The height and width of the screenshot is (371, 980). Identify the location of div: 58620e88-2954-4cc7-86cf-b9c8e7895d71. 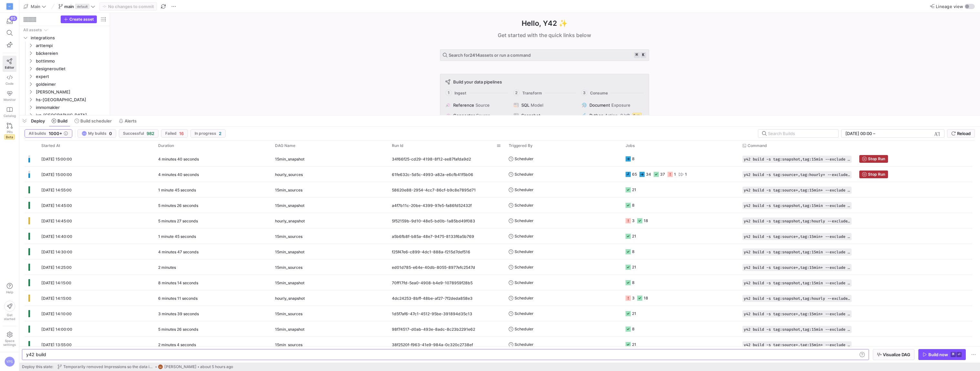
(446, 190).